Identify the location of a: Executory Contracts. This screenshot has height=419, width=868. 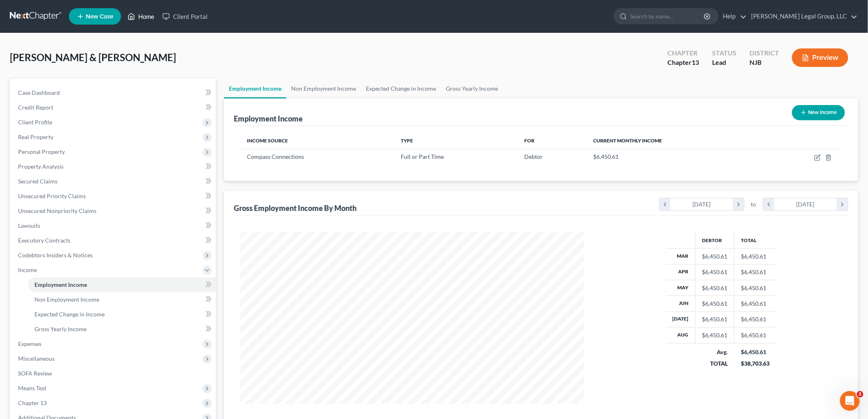
(113, 240).